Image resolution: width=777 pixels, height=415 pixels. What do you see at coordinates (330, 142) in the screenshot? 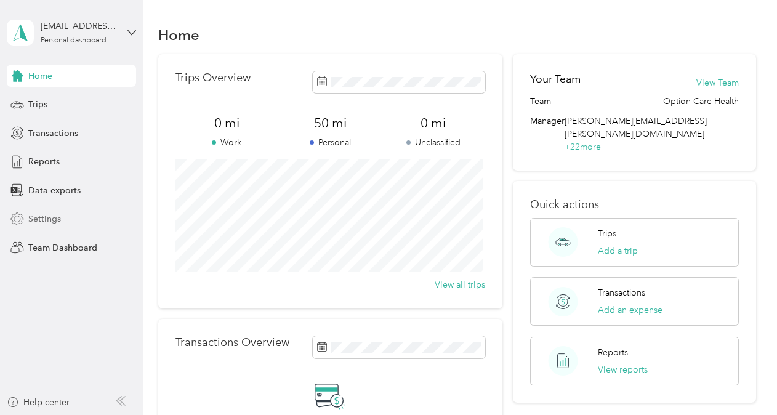
I see `p: Personal` at bounding box center [330, 142].